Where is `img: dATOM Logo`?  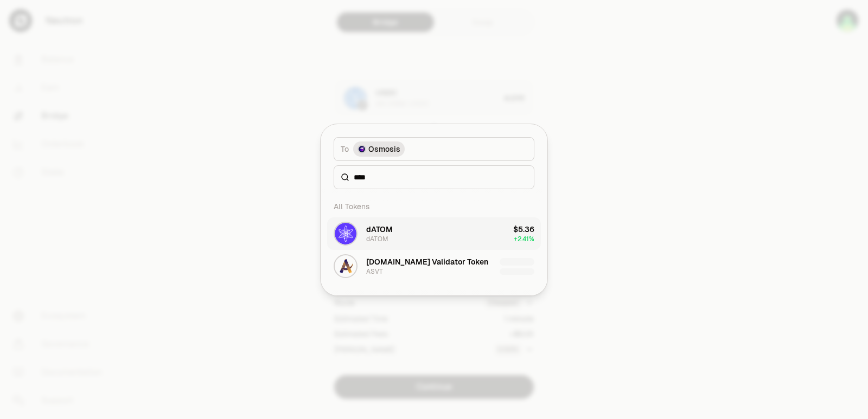 img: dATOM Logo is located at coordinates (346, 234).